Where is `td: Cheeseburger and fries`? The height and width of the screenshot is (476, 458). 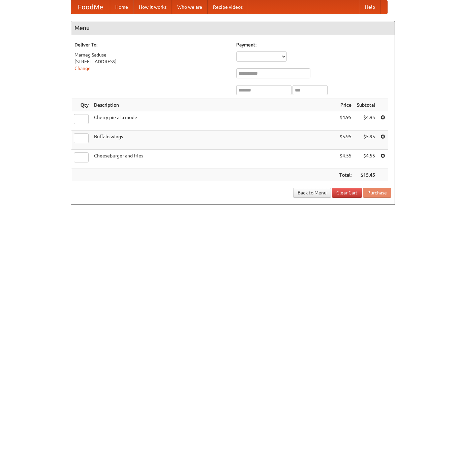 td: Cheeseburger and fries is located at coordinates (214, 159).